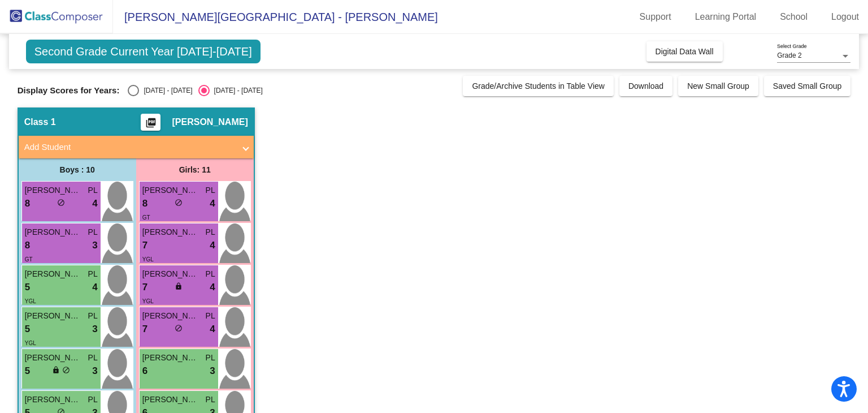 The width and height of the screenshot is (868, 413). What do you see at coordinates (789, 56) in the screenshot?
I see `span: Grade 2` at bounding box center [789, 56].